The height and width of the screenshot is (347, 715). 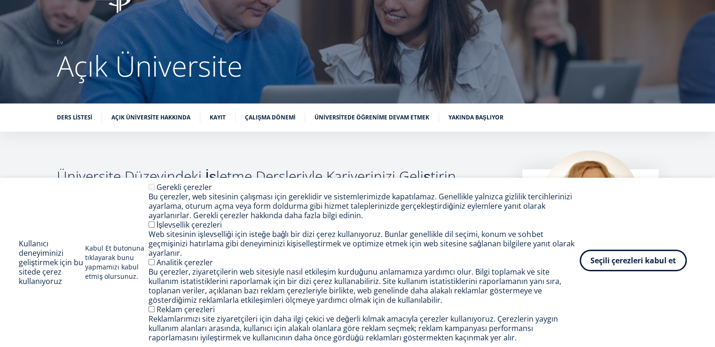 What do you see at coordinates (270, 117) in the screenshot?
I see `font: Çalışma dönemi` at bounding box center [270, 117].